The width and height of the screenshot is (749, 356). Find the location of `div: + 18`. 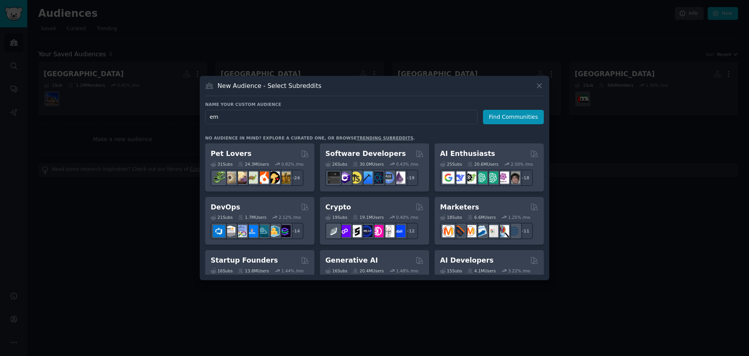

div: + 18 is located at coordinates (525, 178).